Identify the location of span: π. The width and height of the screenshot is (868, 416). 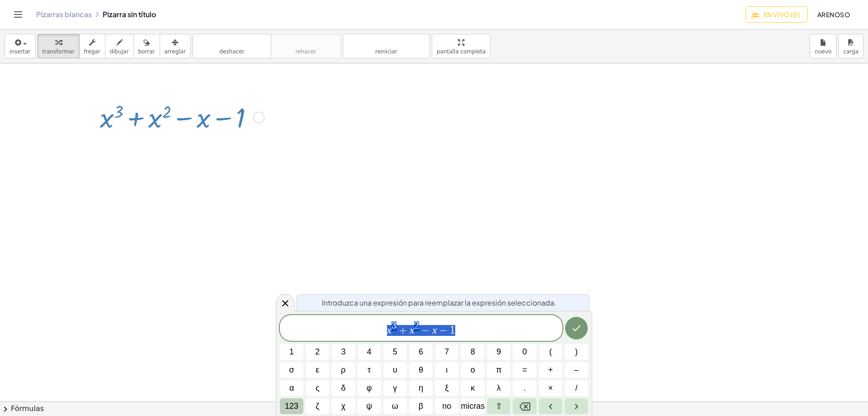
(498, 370).